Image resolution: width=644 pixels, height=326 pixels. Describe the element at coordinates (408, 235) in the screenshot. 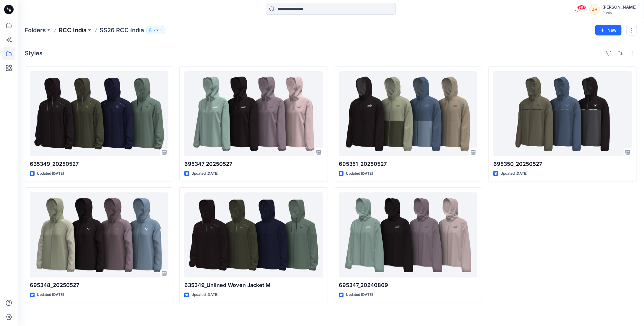

I see `a: 695347_20240809` at that location.